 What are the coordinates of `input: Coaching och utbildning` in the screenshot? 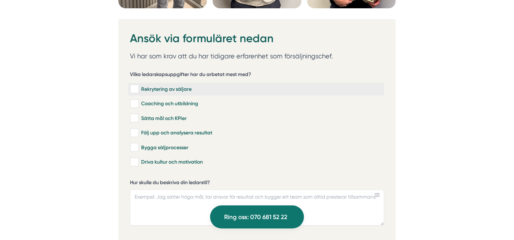 It's located at (134, 104).